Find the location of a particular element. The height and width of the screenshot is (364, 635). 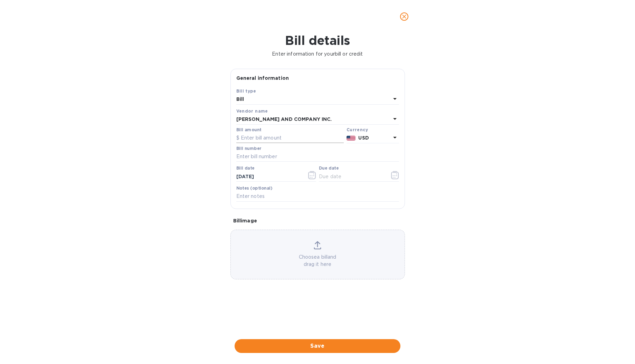

button: close is located at coordinates (404, 17).